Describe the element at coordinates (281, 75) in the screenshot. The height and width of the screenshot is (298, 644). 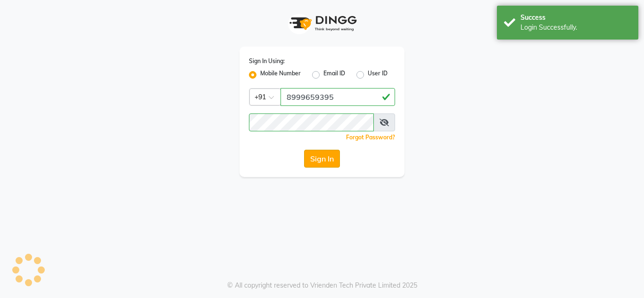
I see `label: Mobile Number` at that location.